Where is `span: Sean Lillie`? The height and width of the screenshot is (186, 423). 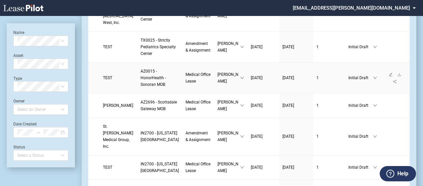 span: Sean Lillie is located at coordinates (118, 106).